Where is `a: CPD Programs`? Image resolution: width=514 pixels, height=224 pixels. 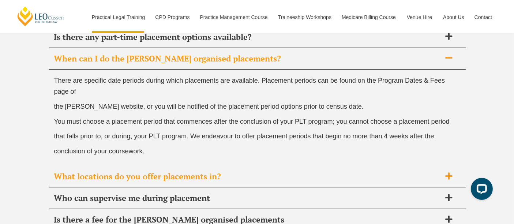 a: CPD Programs is located at coordinates (172, 17).